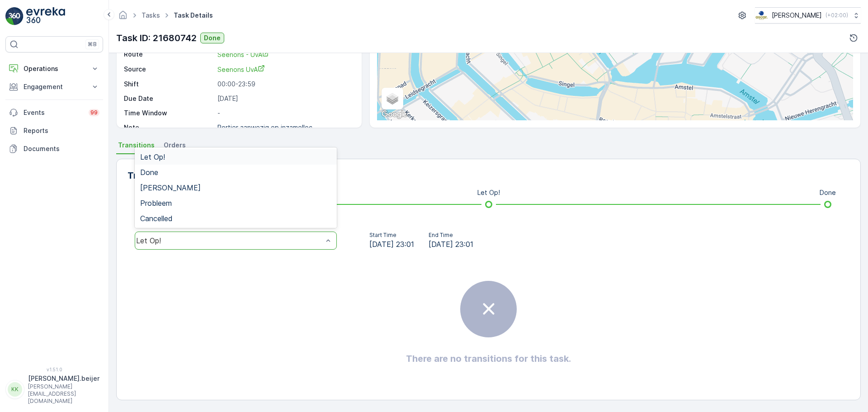  I want to click on p: Time Window, so click(169, 113).